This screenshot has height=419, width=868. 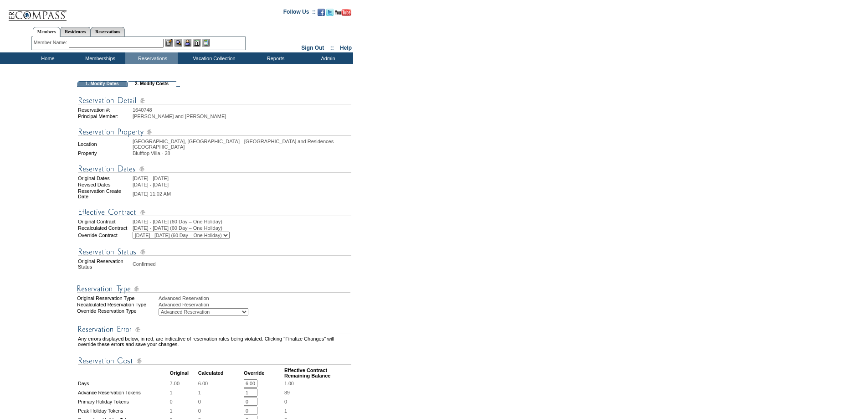 I want to click on a: Residences, so click(x=75, y=32).